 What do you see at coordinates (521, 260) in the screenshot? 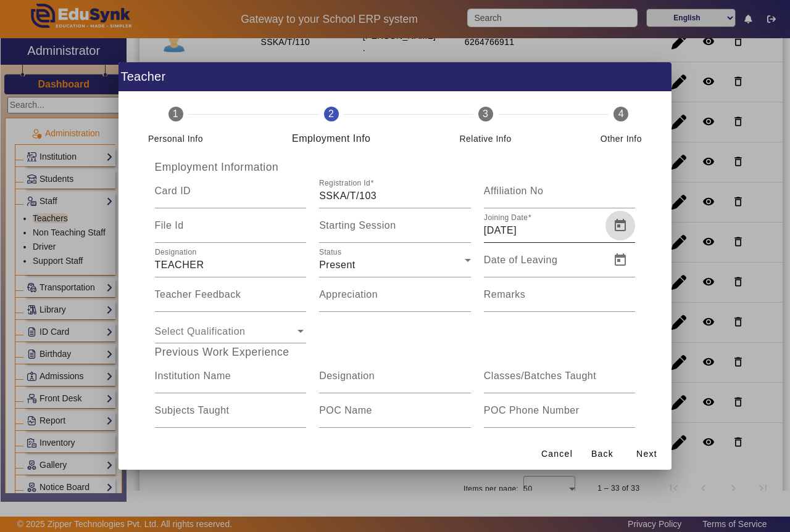
I see `mat-label: Date of Leaving` at bounding box center [521, 260].